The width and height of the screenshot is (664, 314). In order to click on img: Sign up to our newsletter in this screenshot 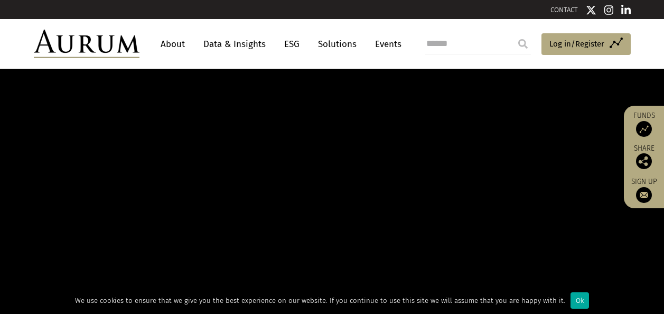, I will do `click(644, 195)`.